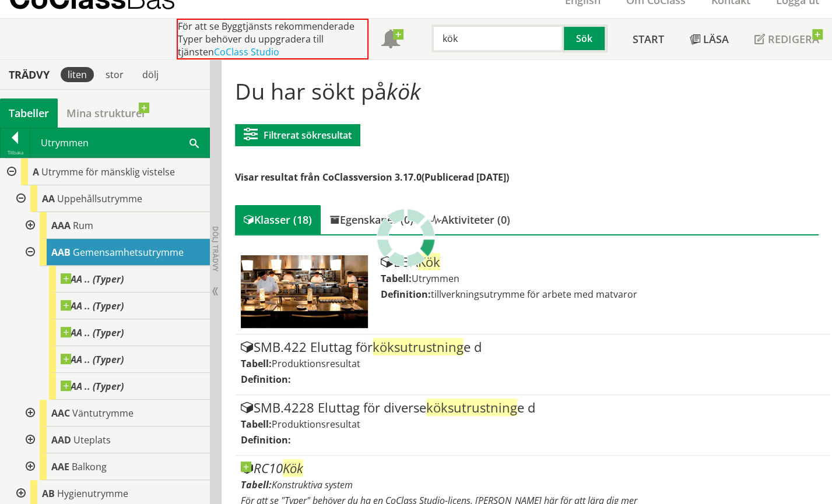 The width and height of the screenshot is (832, 504). Describe the element at coordinates (585, 38) in the screenshot. I see `button: Sök` at that location.